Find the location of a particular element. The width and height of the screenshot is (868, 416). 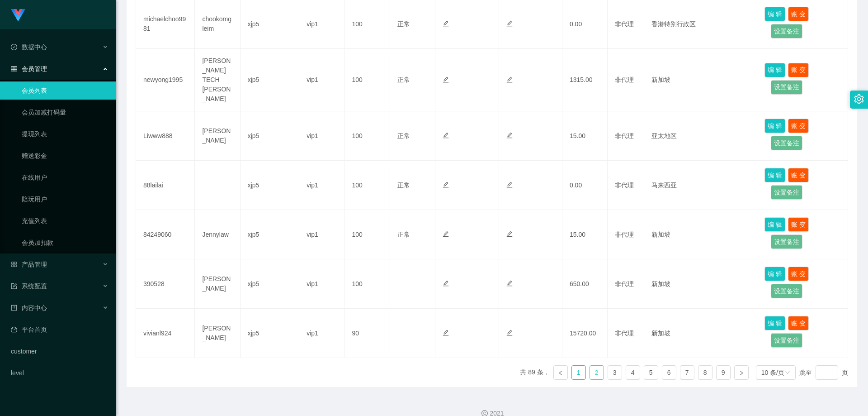

li: 3 is located at coordinates (615, 373).